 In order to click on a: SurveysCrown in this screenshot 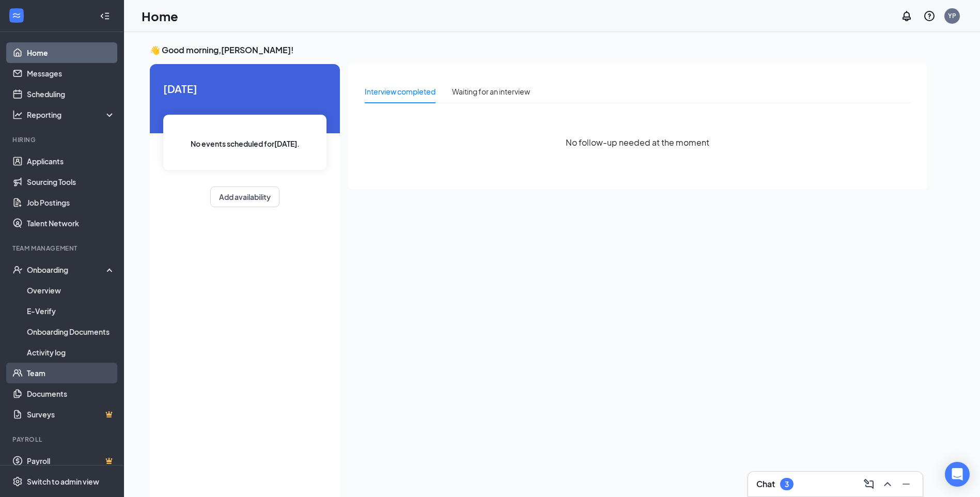, I will do `click(71, 414)`.